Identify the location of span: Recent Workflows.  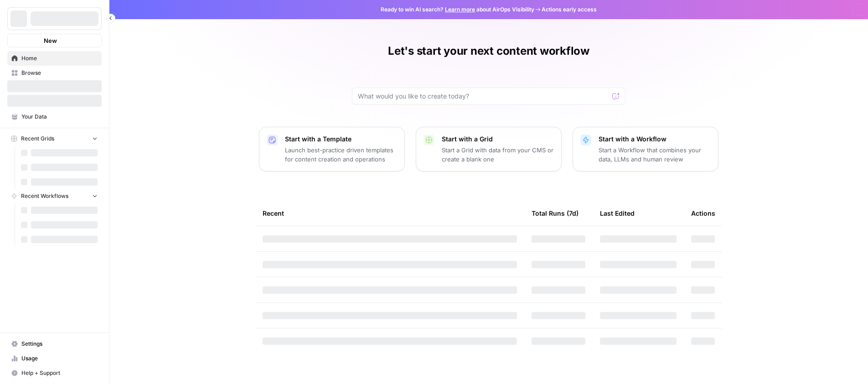
(45, 196).